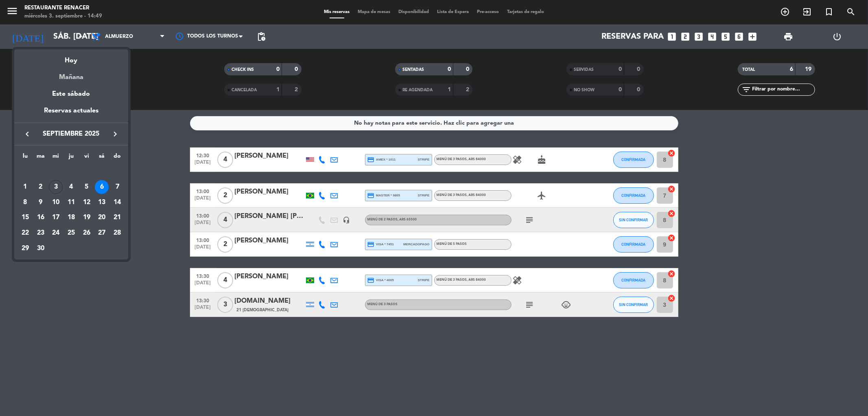 This screenshot has height=416, width=868. Describe the element at coordinates (102, 157) in the screenshot. I see `th: sábado` at that location.